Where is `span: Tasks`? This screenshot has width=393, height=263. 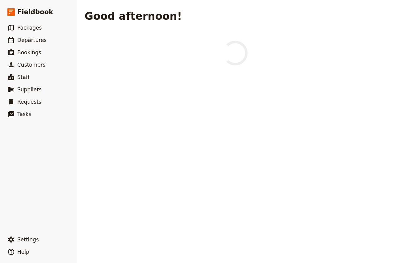
span: Tasks is located at coordinates (24, 114).